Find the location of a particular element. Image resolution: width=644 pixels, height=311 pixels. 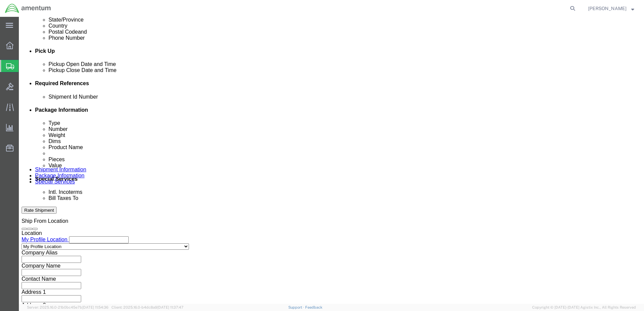

a: Feedback is located at coordinates (314, 308).